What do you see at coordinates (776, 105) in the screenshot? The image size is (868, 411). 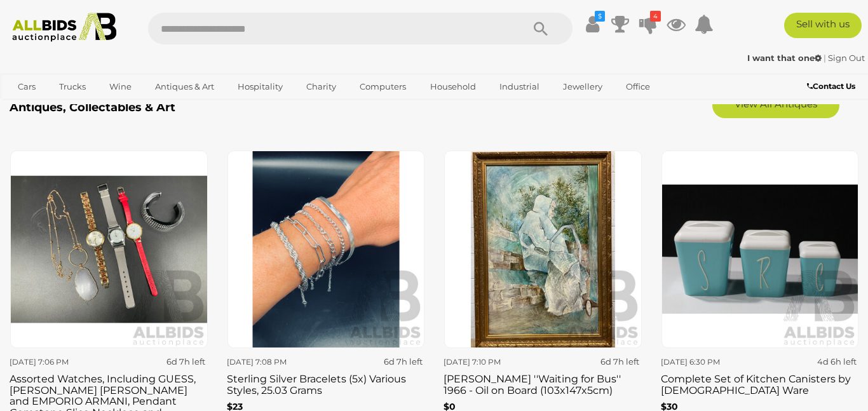 I see `a: View All Antiques` at bounding box center [776, 105].